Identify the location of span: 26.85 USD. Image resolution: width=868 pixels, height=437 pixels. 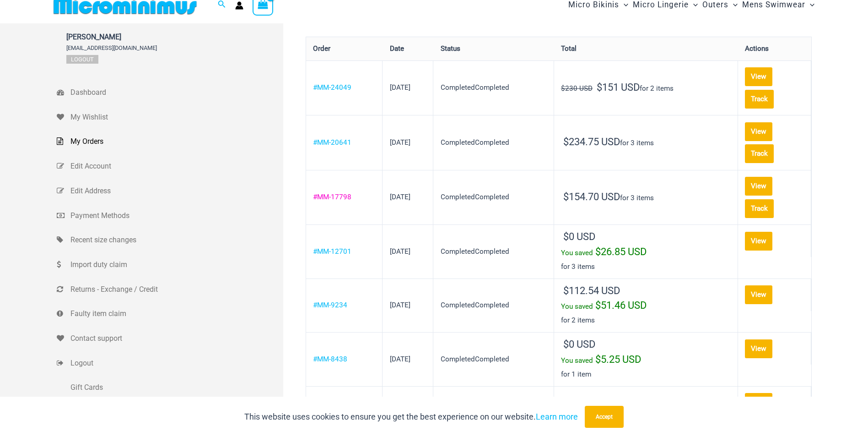
(621, 251).